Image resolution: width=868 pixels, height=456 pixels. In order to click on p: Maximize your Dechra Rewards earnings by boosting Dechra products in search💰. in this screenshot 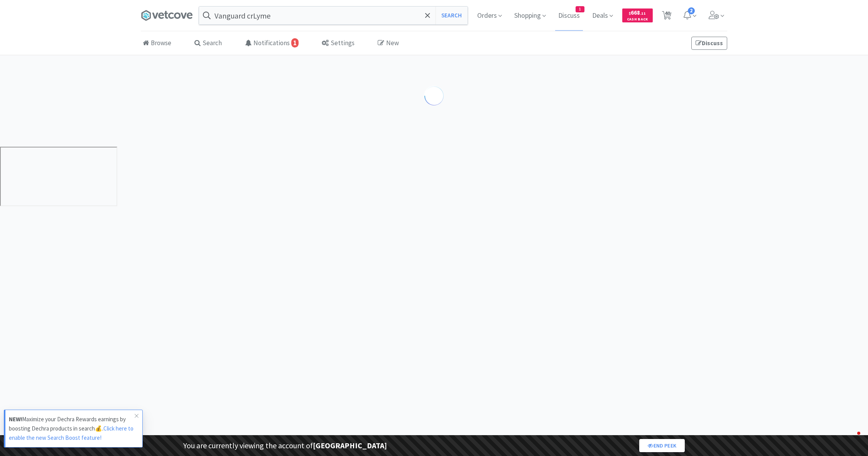, I will do `click(71, 428)`.